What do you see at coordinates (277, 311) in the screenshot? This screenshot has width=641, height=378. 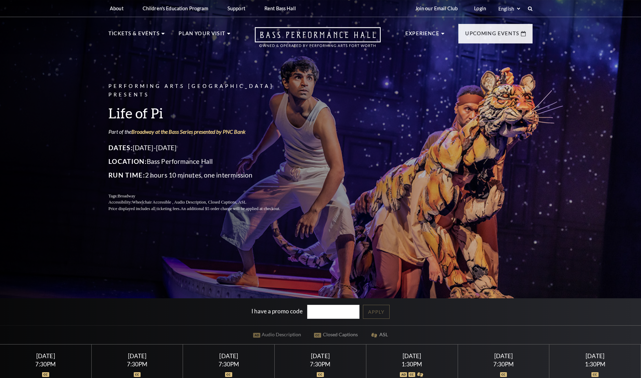 I see `label: I have a promo code` at bounding box center [277, 311].